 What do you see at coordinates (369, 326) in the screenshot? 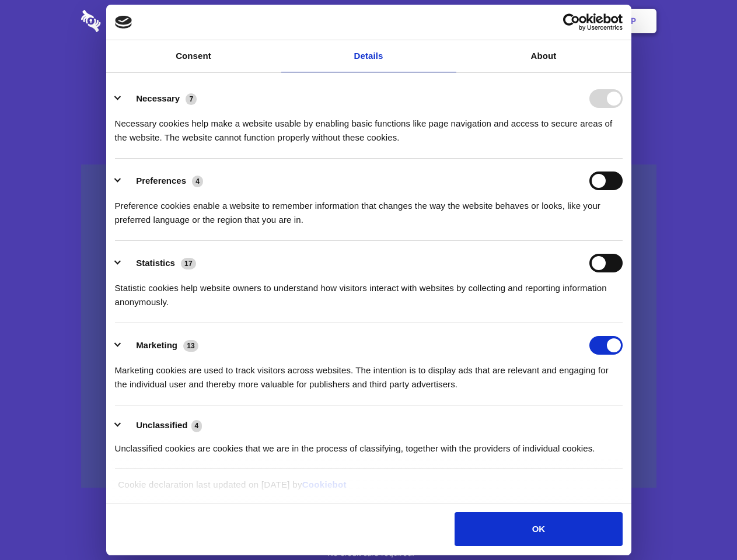
I see `a: Wistia video thumbnail` at bounding box center [369, 326].